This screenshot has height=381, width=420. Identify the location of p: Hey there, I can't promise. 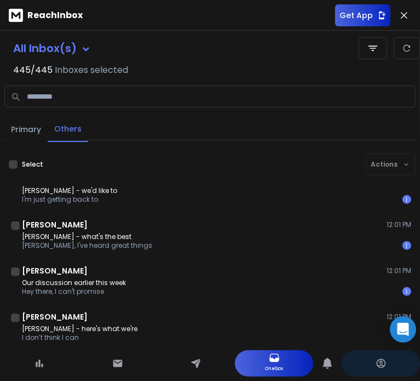
(74, 291).